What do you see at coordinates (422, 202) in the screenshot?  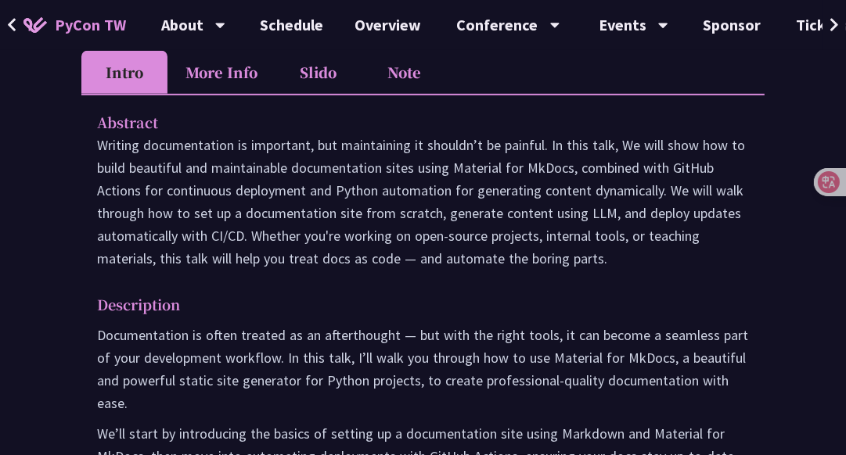 I see `p: Writing documentation is important, but maintaining it shouldn’t be painful. In this talk, We wil...` at bounding box center [422, 202].